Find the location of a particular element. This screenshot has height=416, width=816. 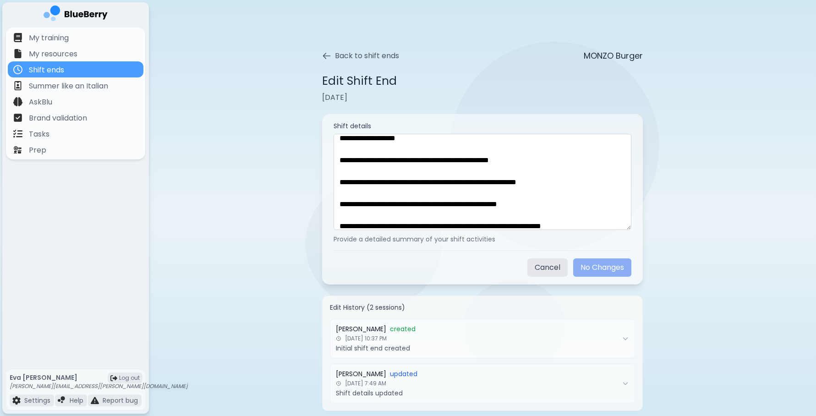

span: Log out is located at coordinates (129, 378).